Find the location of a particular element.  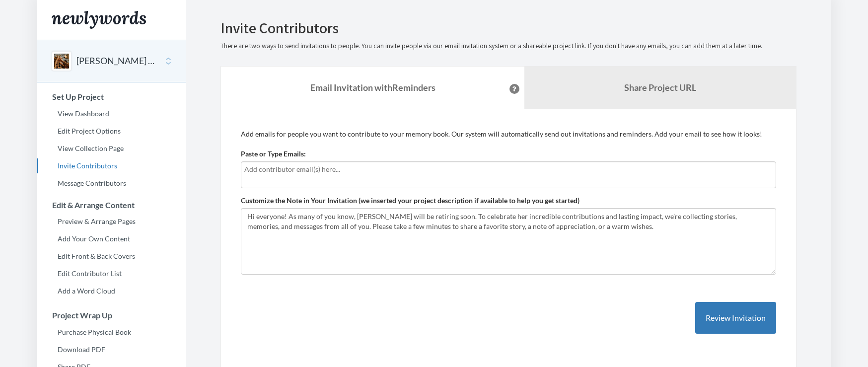

a: Purchase Physical Book is located at coordinates (111, 332).